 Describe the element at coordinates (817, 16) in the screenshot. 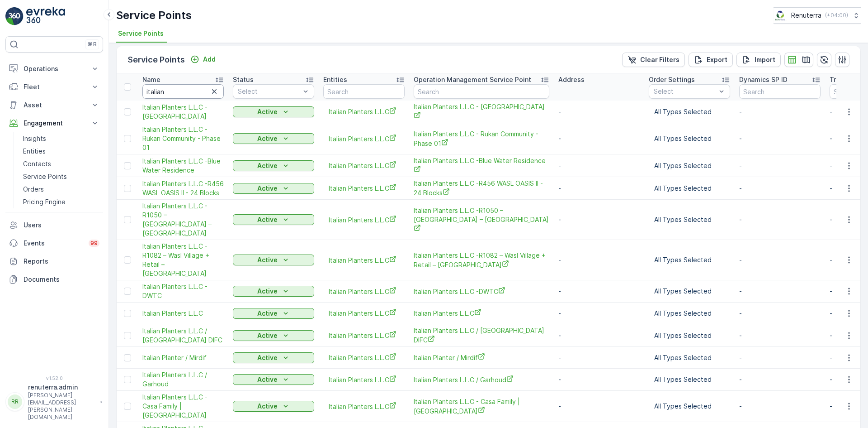

I see `button: Renuterra(+04:00)` at that location.